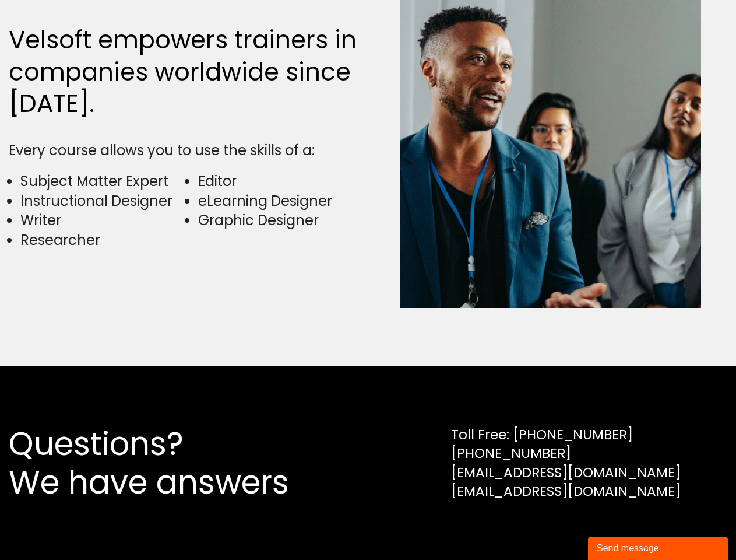 The height and width of the screenshot is (560, 736). I want to click on li: Writer, so click(102, 220).